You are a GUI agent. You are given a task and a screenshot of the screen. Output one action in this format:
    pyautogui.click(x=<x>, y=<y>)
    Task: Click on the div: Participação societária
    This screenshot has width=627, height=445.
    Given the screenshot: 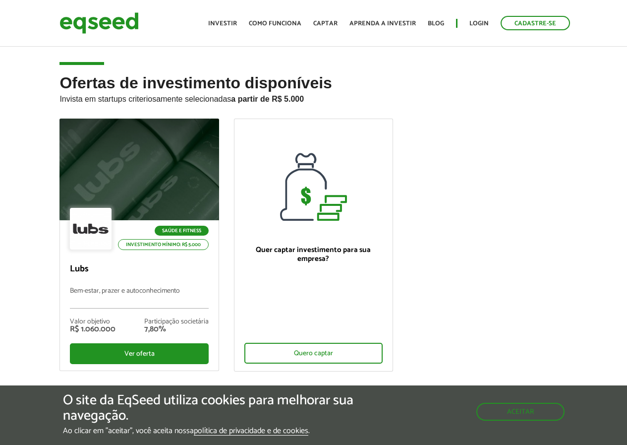 What is the action you would take?
    pyautogui.click(x=176, y=322)
    